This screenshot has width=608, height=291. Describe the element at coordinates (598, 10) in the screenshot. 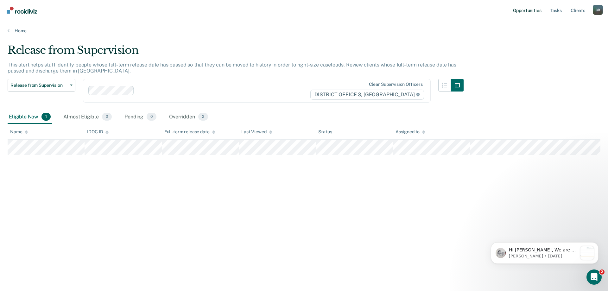

I see `button: Profile dropdown button` at that location.